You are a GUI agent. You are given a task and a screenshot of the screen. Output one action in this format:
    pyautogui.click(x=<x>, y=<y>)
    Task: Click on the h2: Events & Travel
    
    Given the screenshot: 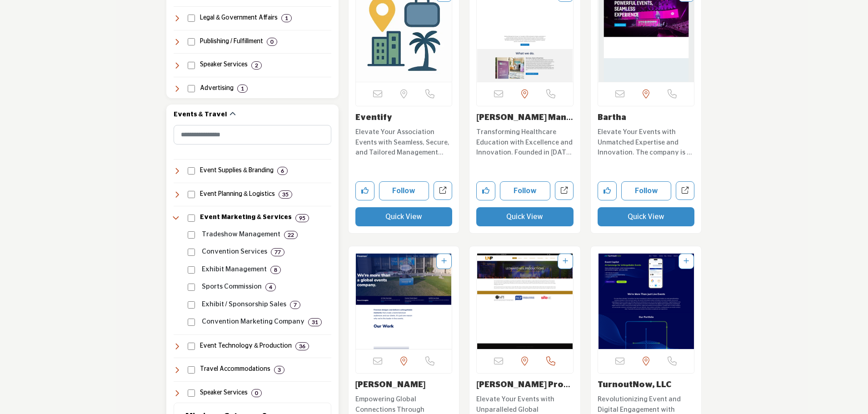 What is the action you would take?
    pyautogui.click(x=200, y=115)
    